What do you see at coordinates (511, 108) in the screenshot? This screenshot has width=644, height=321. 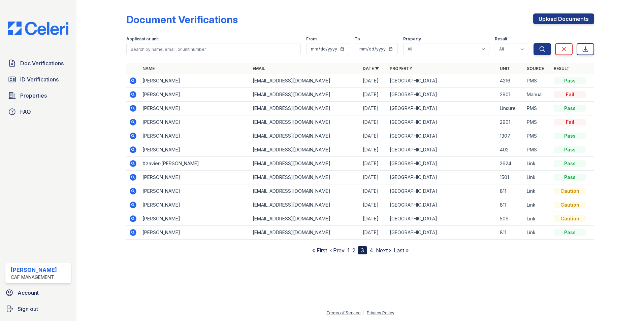 I see `td: Unsure` at bounding box center [511, 108].